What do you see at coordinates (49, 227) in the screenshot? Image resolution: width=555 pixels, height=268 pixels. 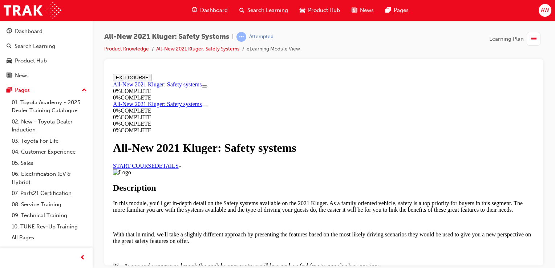 I see `a: 10. TUNE Rev-Up Training` at bounding box center [49, 227].